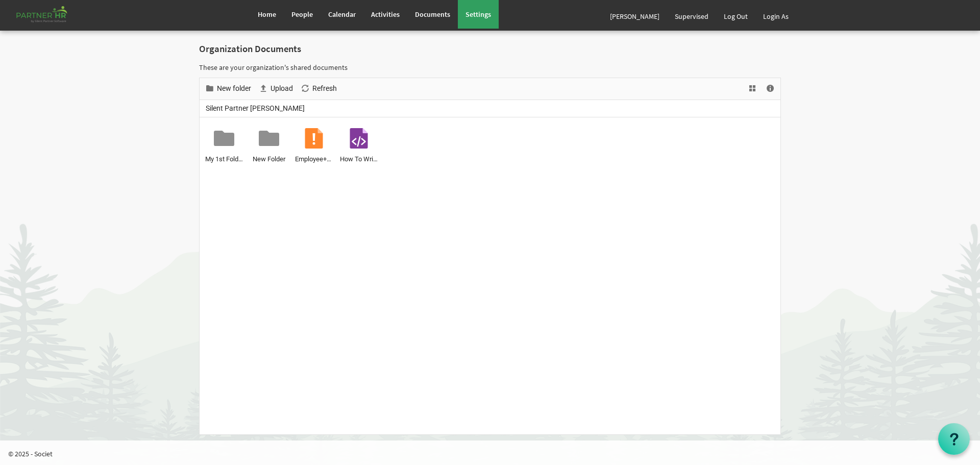 This screenshot has height=465, width=980. I want to click on div: New folder, so click(228, 89).